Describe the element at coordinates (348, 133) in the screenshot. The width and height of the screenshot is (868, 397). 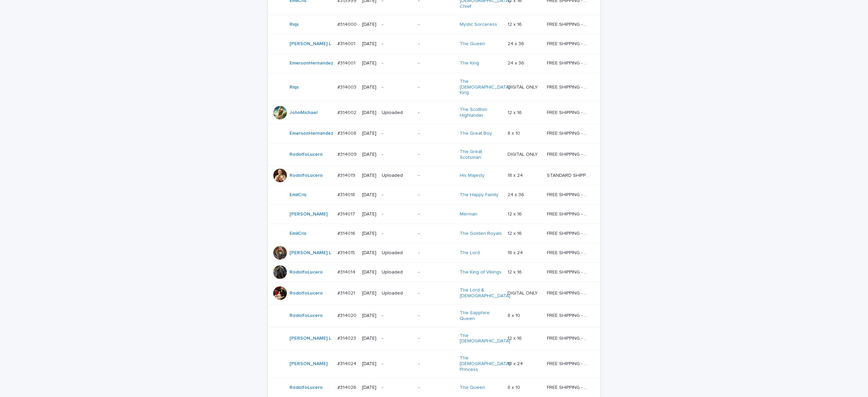
I see `p: #314008` at that location.